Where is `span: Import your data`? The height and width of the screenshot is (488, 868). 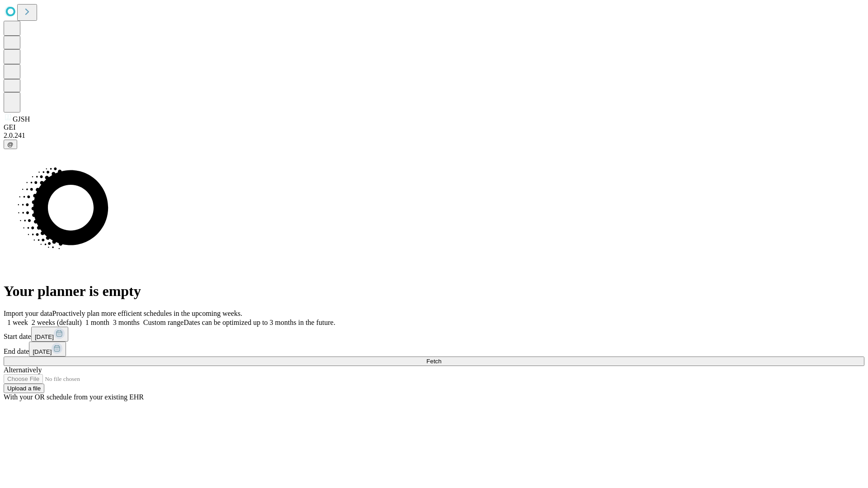
span: Import your data is located at coordinates (28, 313).